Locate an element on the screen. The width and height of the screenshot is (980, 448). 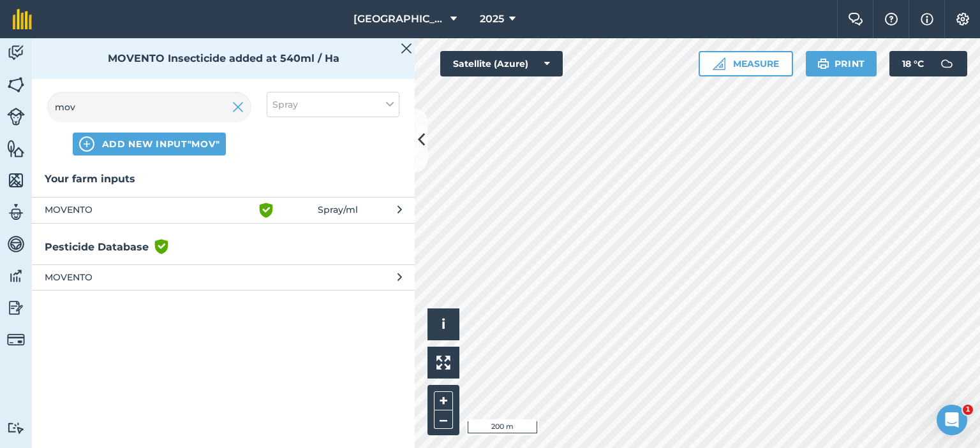
span: Spray is located at coordinates (285, 104).